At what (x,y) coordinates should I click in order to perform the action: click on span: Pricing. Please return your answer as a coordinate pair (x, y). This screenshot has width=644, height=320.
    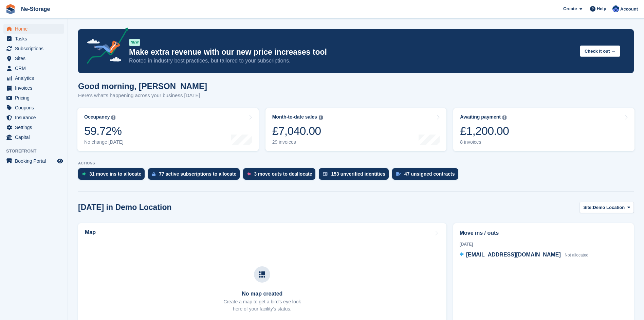
    Looking at the image, I should click on (36, 98).